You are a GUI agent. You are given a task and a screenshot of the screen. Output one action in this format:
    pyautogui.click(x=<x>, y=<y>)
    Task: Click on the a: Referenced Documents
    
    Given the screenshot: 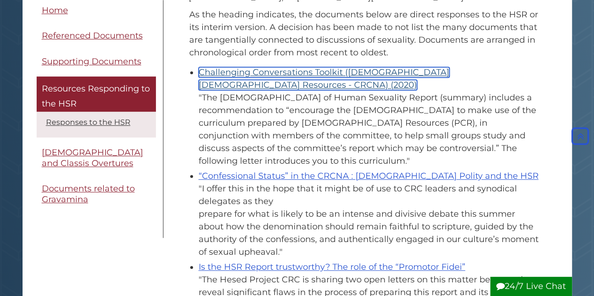 What is the action you would take?
    pyautogui.click(x=96, y=36)
    